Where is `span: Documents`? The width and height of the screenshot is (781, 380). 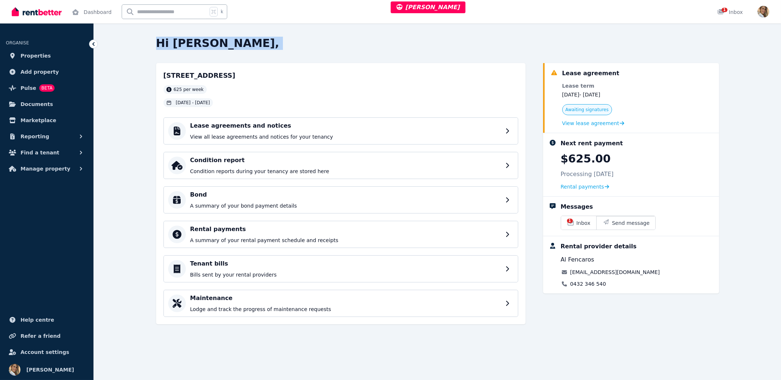 span: Documents is located at coordinates (37, 104).